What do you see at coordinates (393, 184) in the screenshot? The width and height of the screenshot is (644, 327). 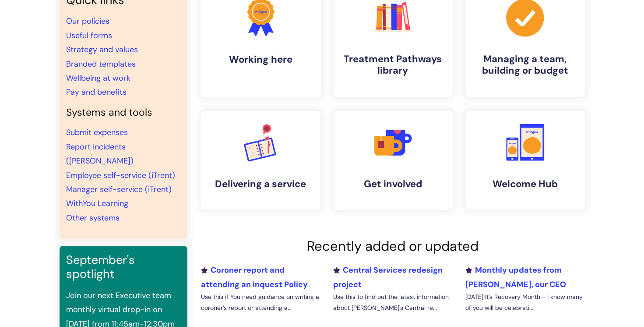 I see `h4: Get involved` at bounding box center [393, 184].